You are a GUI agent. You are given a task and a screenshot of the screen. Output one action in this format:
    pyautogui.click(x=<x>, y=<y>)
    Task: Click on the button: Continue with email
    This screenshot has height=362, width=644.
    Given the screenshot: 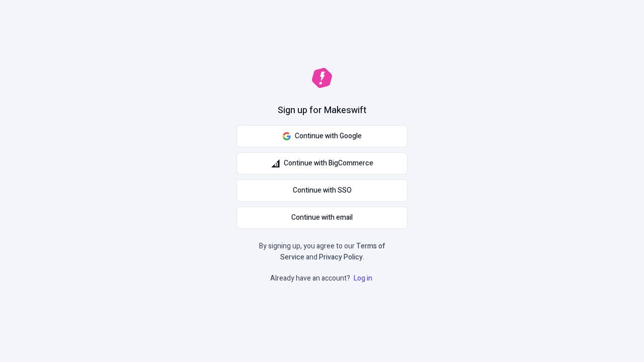 What is the action you would take?
    pyautogui.click(x=322, y=218)
    